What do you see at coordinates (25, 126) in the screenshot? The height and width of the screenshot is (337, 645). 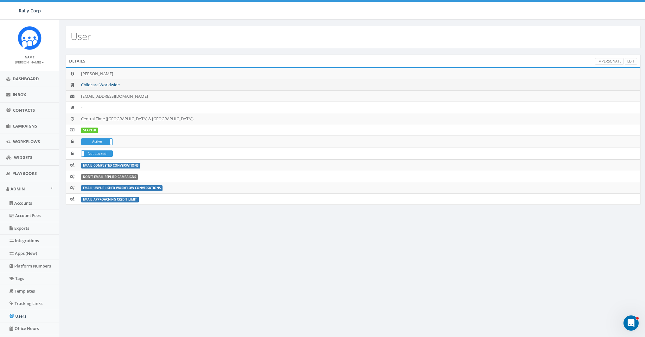 I see `span: Campaigns` at bounding box center [25, 126].